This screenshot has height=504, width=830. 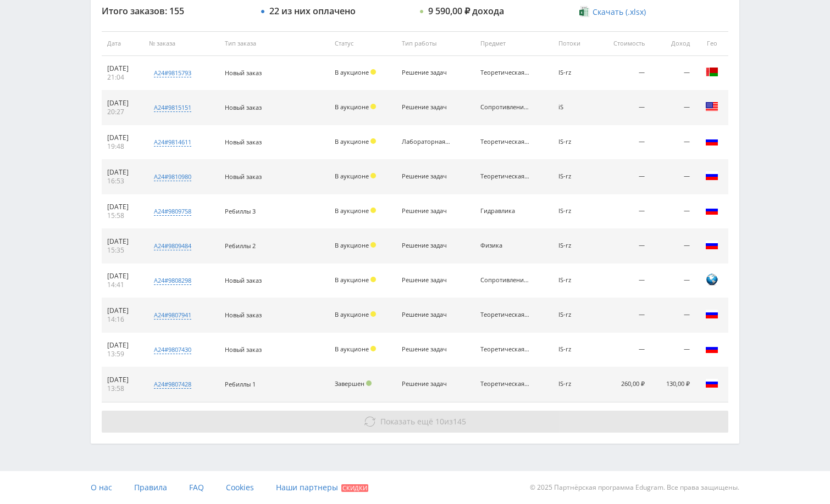 I want to click on div: a24#9807428, so click(x=172, y=384).